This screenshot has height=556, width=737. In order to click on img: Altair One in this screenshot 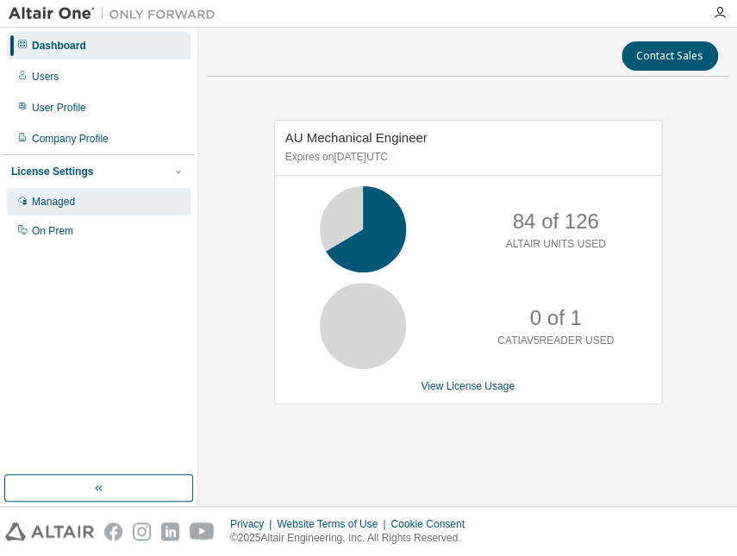, I will do `click(116, 14)`.